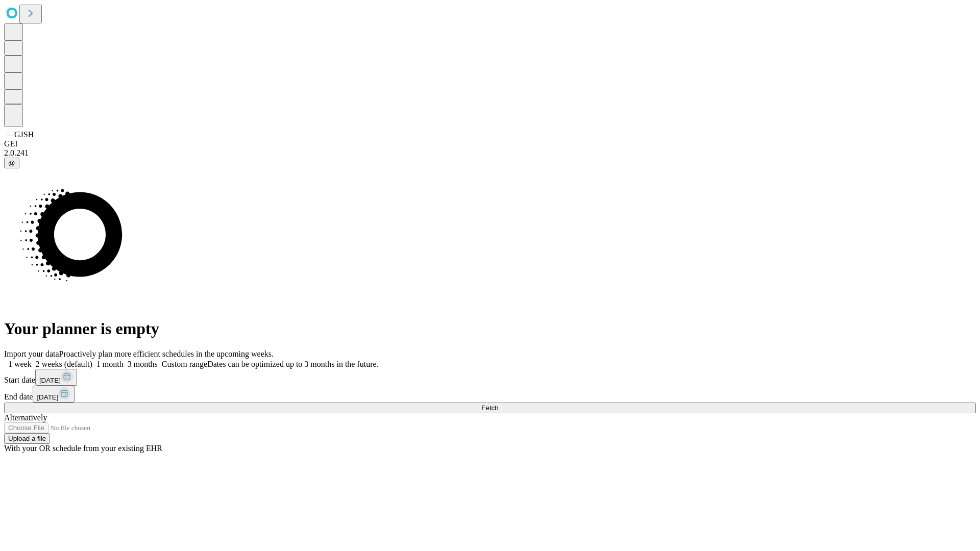 This screenshot has width=980, height=551. I want to click on div: End date, so click(490, 394).